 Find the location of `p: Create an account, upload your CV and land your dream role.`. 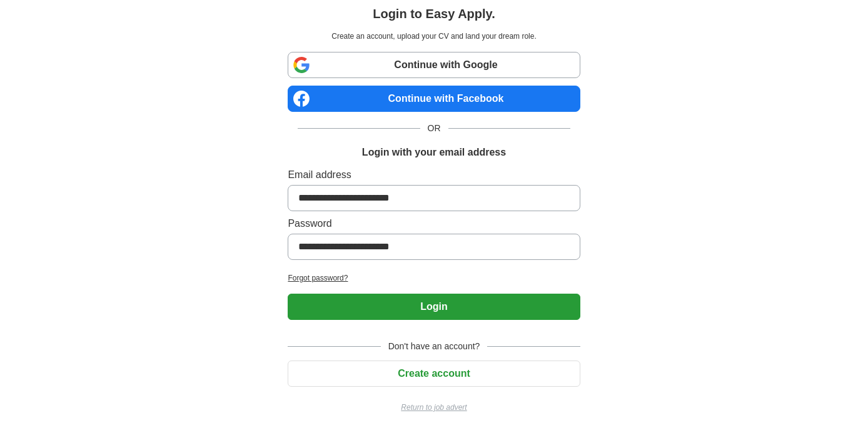

p: Create an account, upload your CV and land your dream role. is located at coordinates (433, 36).